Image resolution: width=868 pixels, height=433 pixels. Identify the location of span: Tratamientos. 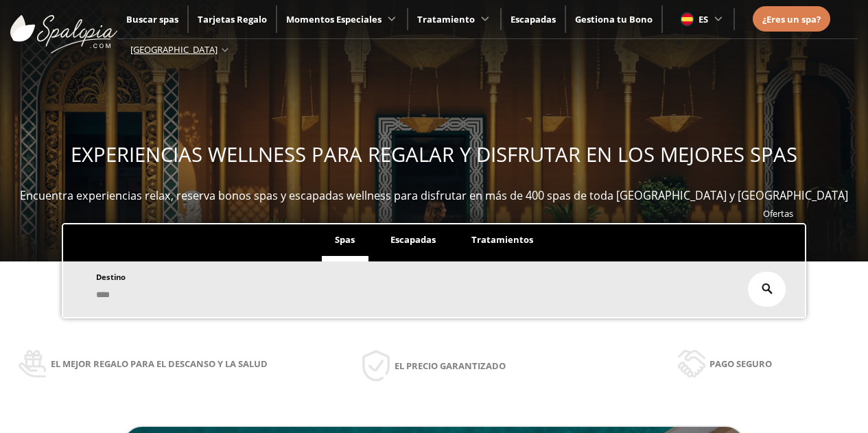
(502, 240).